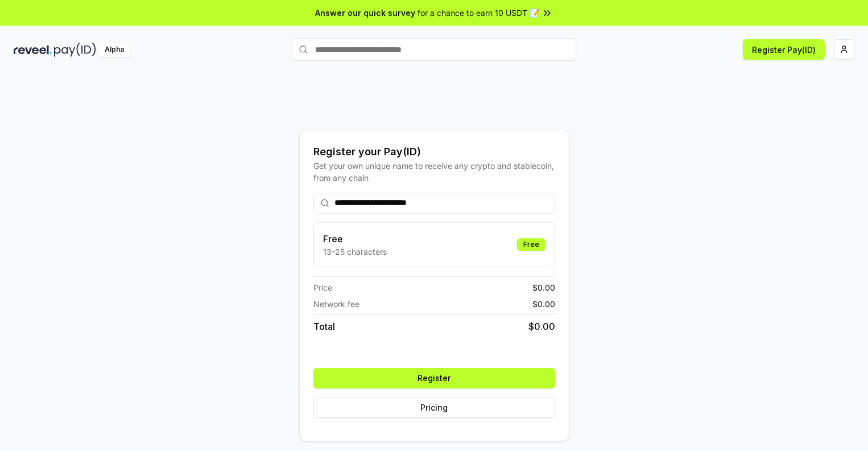 The image size is (868, 451). I want to click on img: reveel_dark, so click(32, 49).